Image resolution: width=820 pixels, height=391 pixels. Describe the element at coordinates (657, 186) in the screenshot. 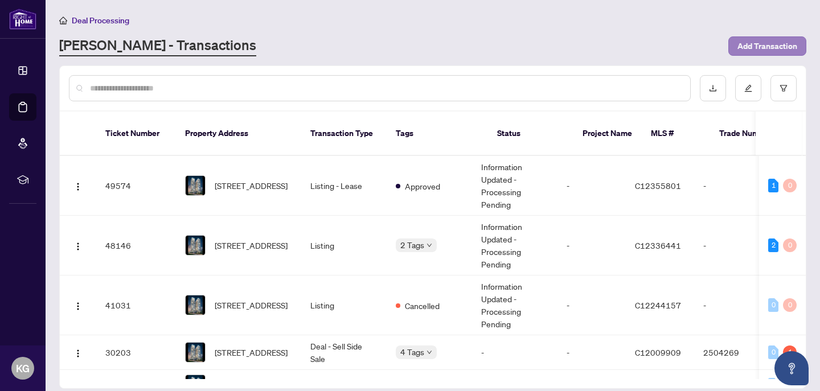

I see `span: C12355801` at that location.